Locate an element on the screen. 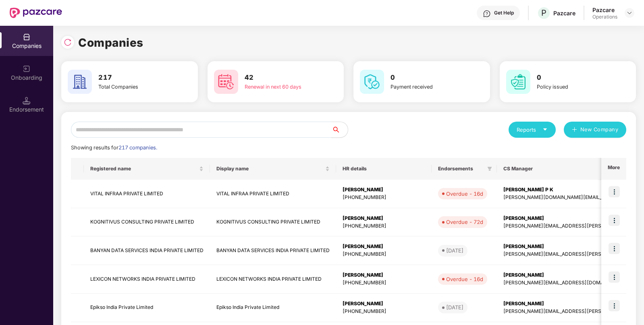 The image size is (644, 325). h3: 42 is located at coordinates (279, 78).